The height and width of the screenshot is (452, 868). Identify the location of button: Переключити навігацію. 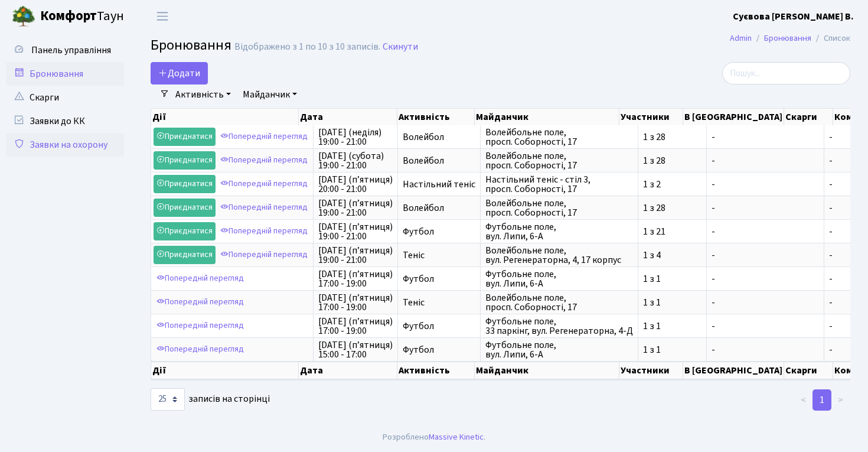
(163, 16).